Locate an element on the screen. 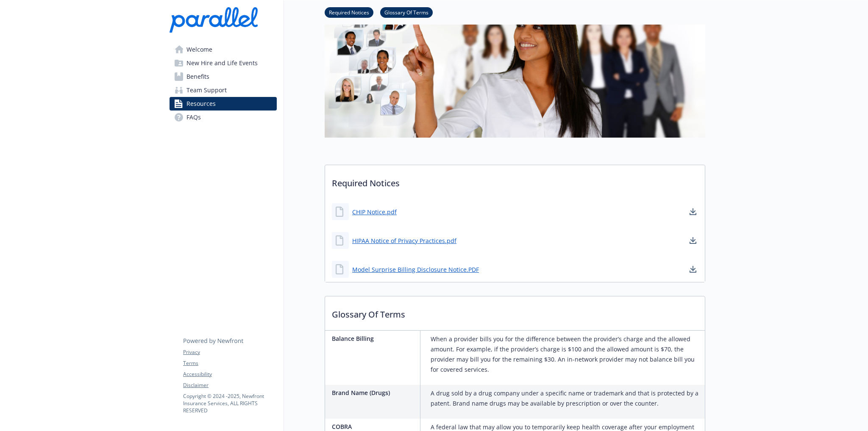 This screenshot has width=868, height=431. p: COBRA is located at coordinates (374, 427).